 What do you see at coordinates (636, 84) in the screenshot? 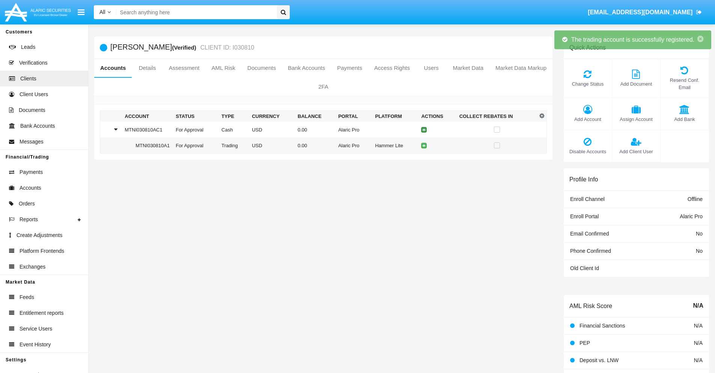
I see `span: Add Document` at bounding box center [636, 84].